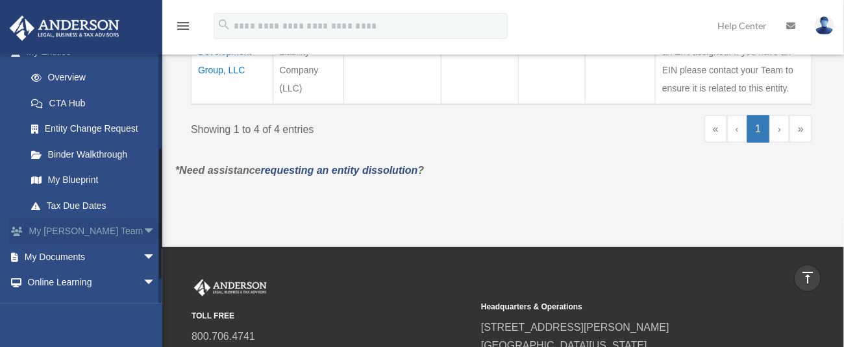 Image resolution: width=844 pixels, height=347 pixels. I want to click on a: vertical_align_top, so click(808, 278).